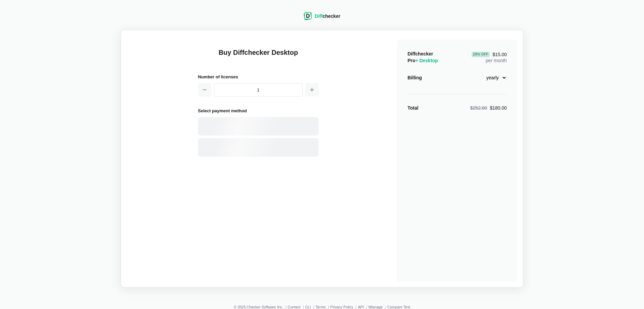 The height and width of the screenshot is (309, 644). I want to click on span: Diff, so click(319, 16).